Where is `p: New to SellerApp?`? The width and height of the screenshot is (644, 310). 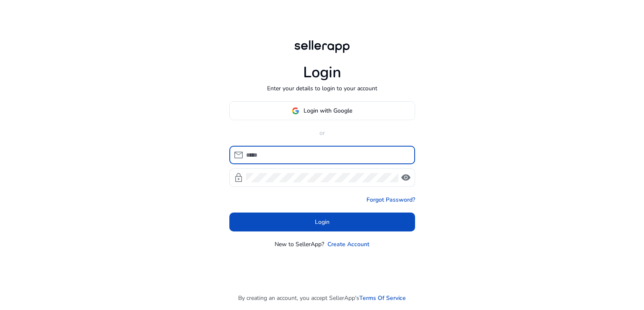 p: New to SellerApp? is located at coordinates (299, 244).